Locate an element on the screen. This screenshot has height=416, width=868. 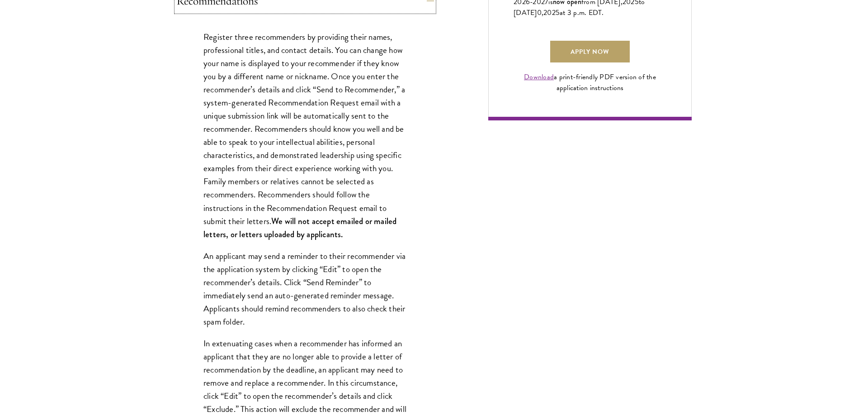
div: a print-friendly PDF version of the application instructions is located at coordinates (590, 82).